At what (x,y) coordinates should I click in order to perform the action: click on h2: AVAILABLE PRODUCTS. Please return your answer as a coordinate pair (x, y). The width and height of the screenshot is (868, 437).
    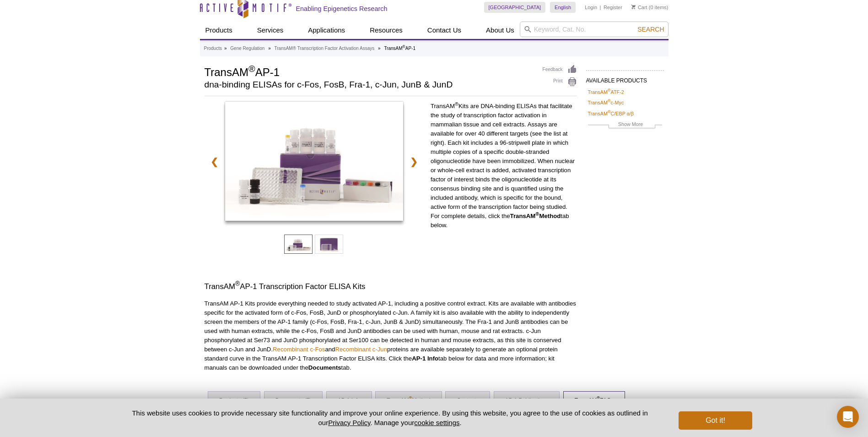
    Looking at the image, I should click on (625, 78).